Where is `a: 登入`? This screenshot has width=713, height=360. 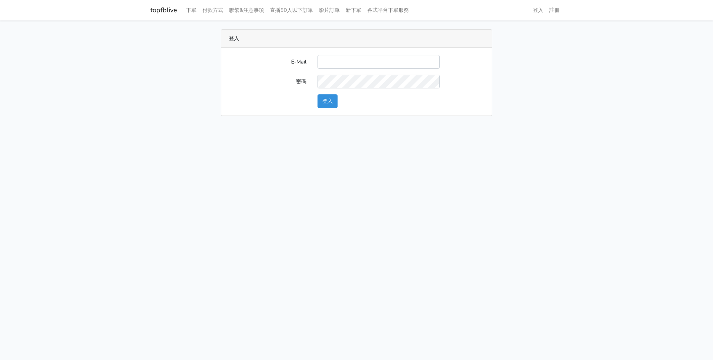
a: 登入 is located at coordinates (538, 10).